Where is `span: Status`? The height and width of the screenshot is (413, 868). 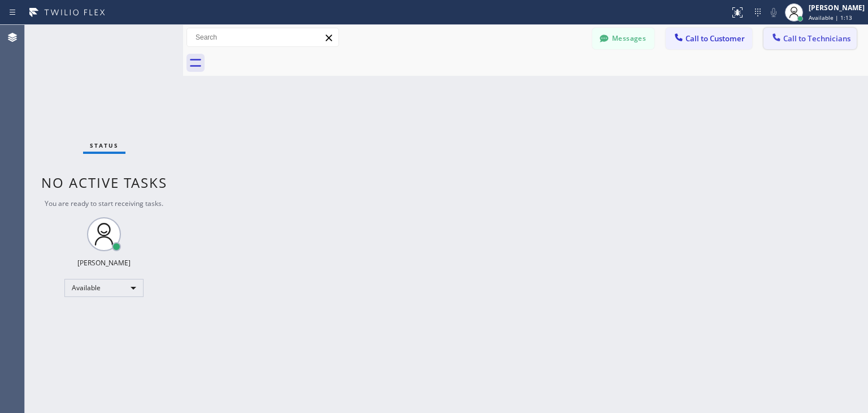 span: Status is located at coordinates (104, 145).